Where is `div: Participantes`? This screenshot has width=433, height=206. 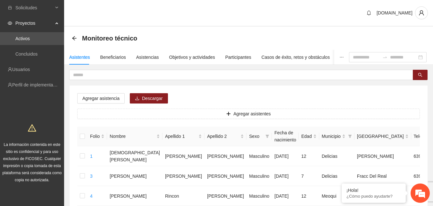
div: Participantes is located at coordinates (238, 57).